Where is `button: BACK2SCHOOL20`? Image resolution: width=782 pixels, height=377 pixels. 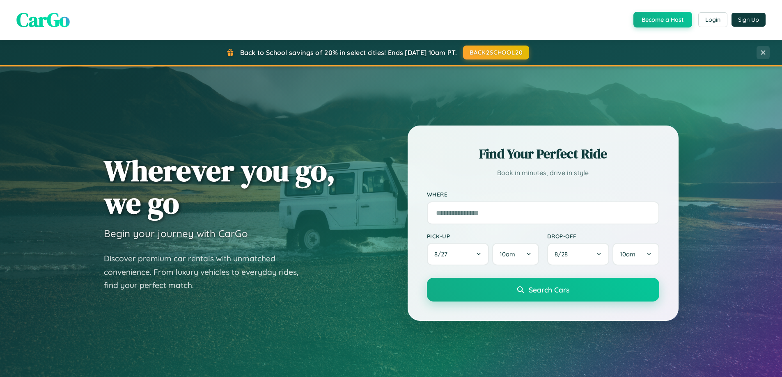
button: BACK2SCHOOL20 is located at coordinates (496, 53).